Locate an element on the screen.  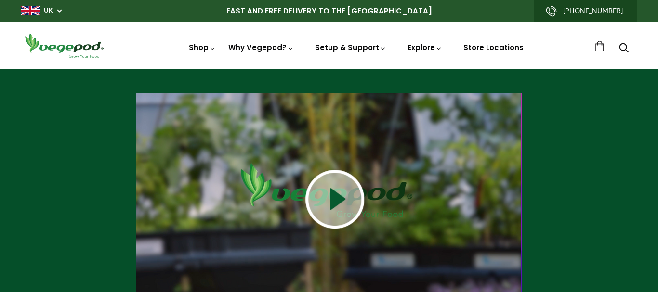
img: gb_large.png is located at coordinates (30, 11).